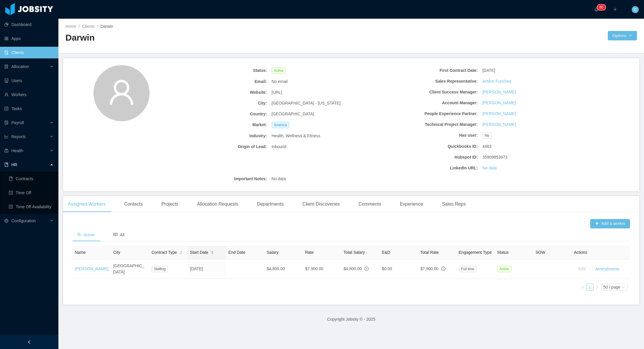 This screenshot has height=349, width=644. What do you see at coordinates (427, 168) in the screenshot?
I see `b: LinkedIn URL:` at bounding box center [427, 168].